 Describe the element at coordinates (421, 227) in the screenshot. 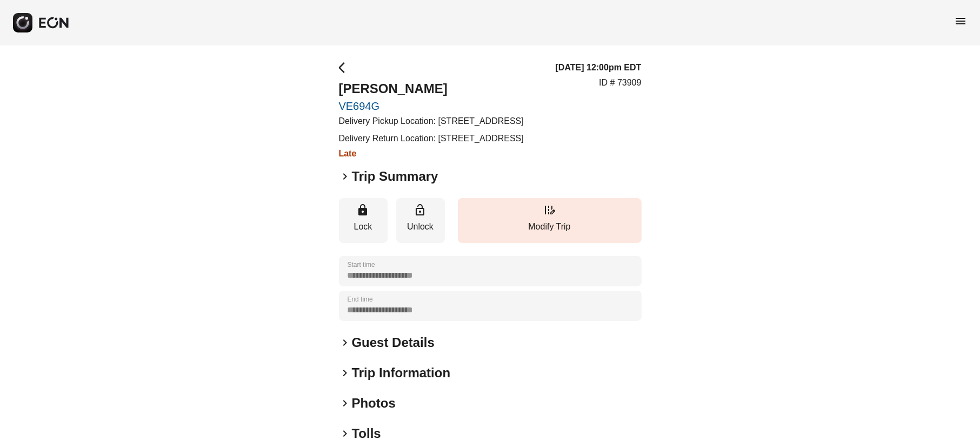

I see `p: Unlock` at that location.